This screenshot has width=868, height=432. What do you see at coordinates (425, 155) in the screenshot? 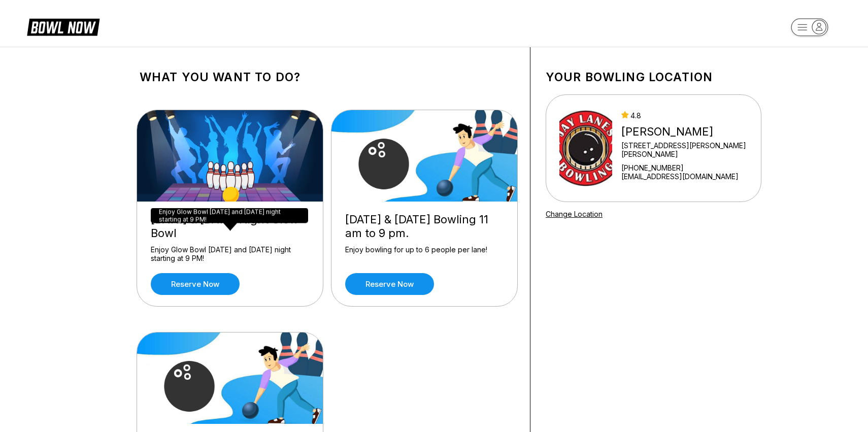
I see `img: Friday & Saturday Bowling 11 am to 9 pm.` at bounding box center [425, 155].